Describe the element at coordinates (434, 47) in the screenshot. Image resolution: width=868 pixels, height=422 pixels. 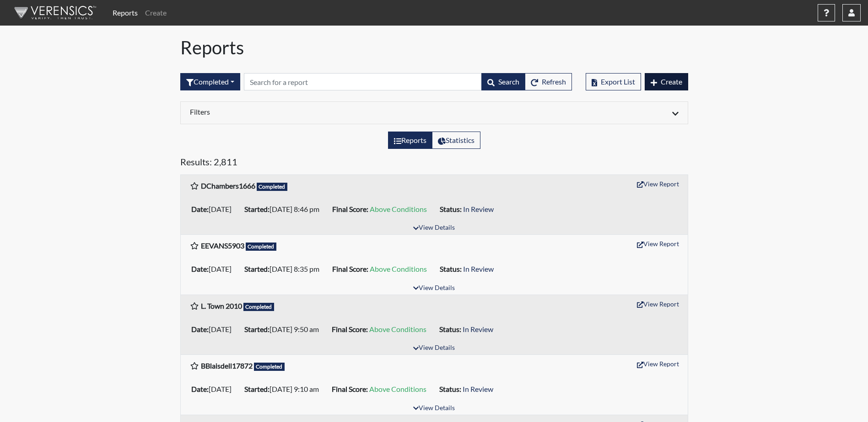
I see `h1: Reports` at that location.